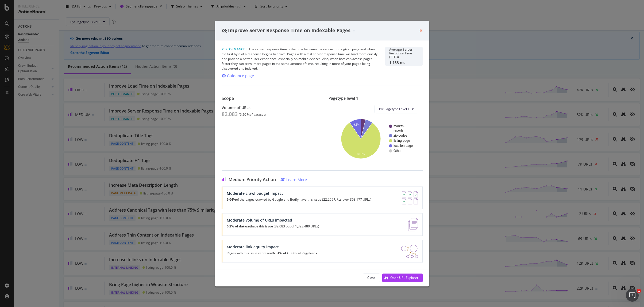 This screenshot has height=307, width=644. Describe the element at coordinates (322, 153) in the screenshot. I see `div: modal` at that location.